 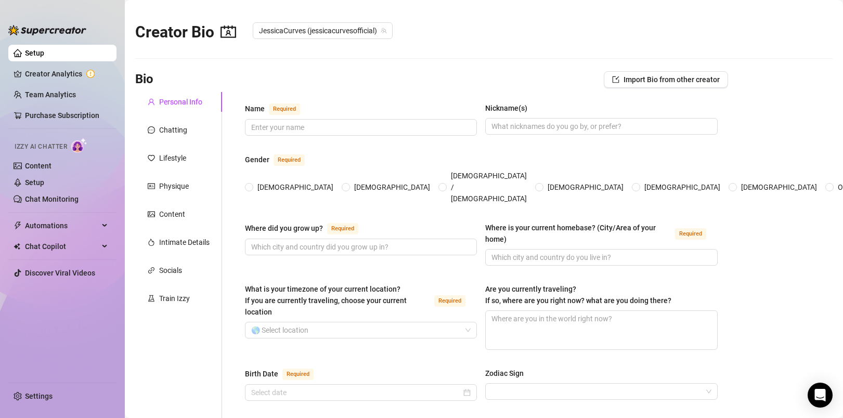 What do you see at coordinates (671, 80) in the screenshot?
I see `span: Import Bio from other creator` at bounding box center [671, 80].